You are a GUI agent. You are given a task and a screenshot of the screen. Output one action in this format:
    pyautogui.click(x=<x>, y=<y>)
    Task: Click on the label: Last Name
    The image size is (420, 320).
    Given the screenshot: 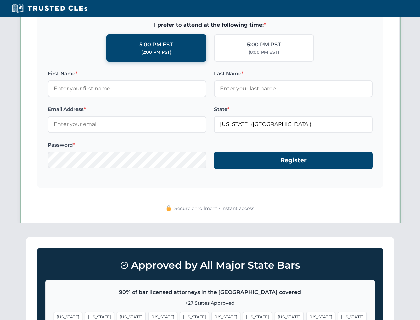 What is the action you would take?
    pyautogui.click(x=294, y=74)
    